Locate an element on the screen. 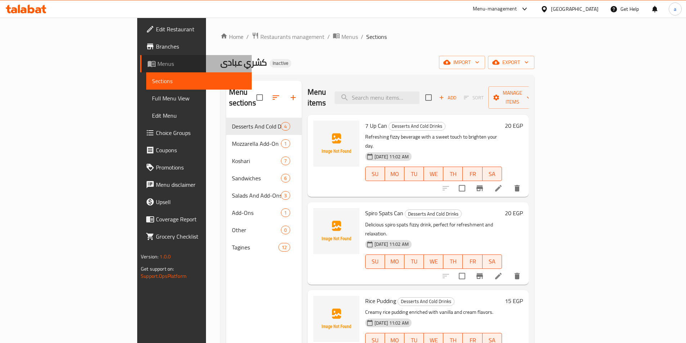 This screenshot has height=343, width=686. a: Sections is located at coordinates (199, 81).